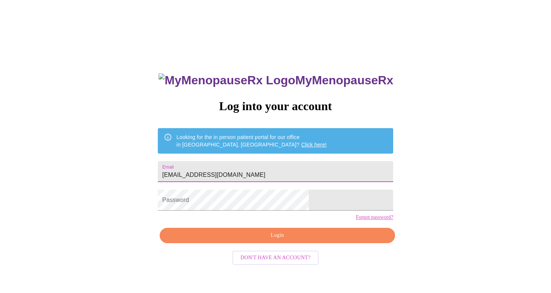  What do you see at coordinates (276, 257) in the screenshot?
I see `a: Don't have an account?` at bounding box center [276, 257].